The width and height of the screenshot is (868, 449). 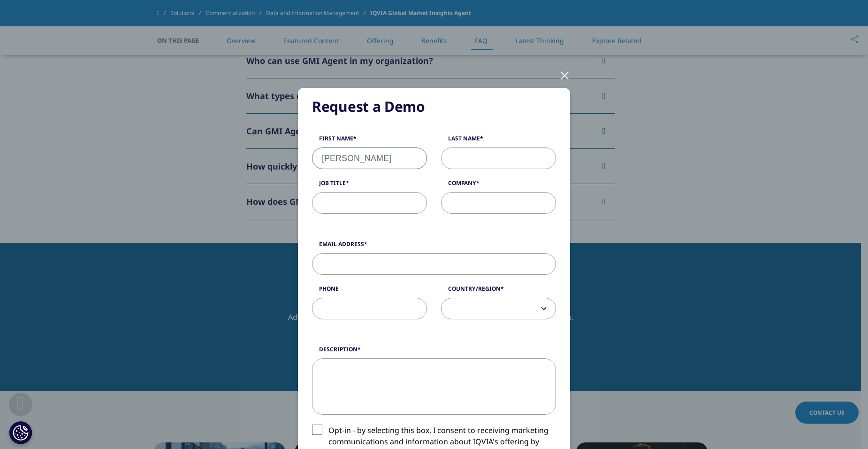 What do you see at coordinates (434, 107) in the screenshot?
I see `h5: Request a Demo` at bounding box center [434, 107].